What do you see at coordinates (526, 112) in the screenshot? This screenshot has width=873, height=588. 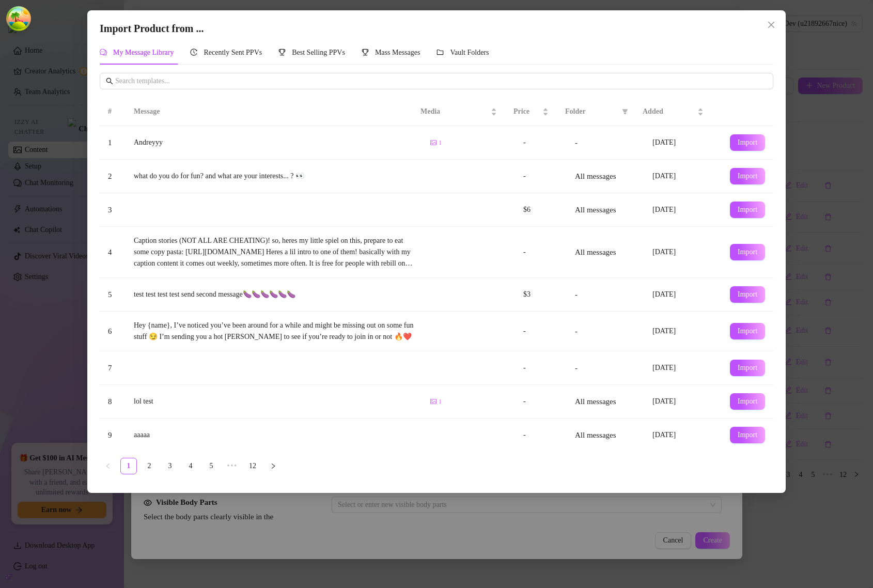 I see `span: Price` at bounding box center [526, 112].